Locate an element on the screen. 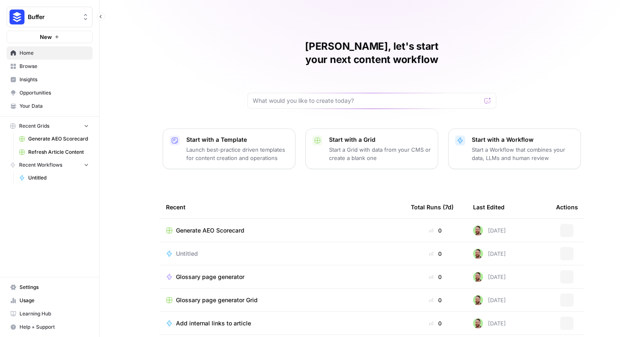 The image size is (644, 337). a: Add internal links to article is located at coordinates (282, 324).